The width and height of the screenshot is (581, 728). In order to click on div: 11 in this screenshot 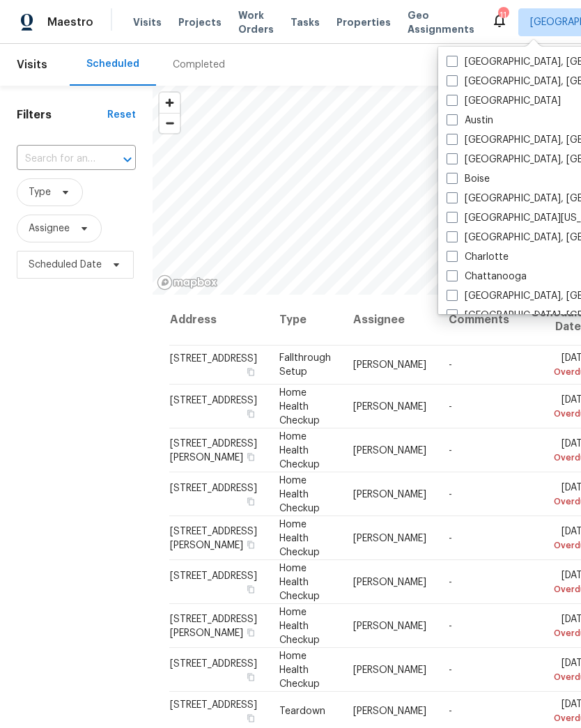, I will do `click(503, 15)`.